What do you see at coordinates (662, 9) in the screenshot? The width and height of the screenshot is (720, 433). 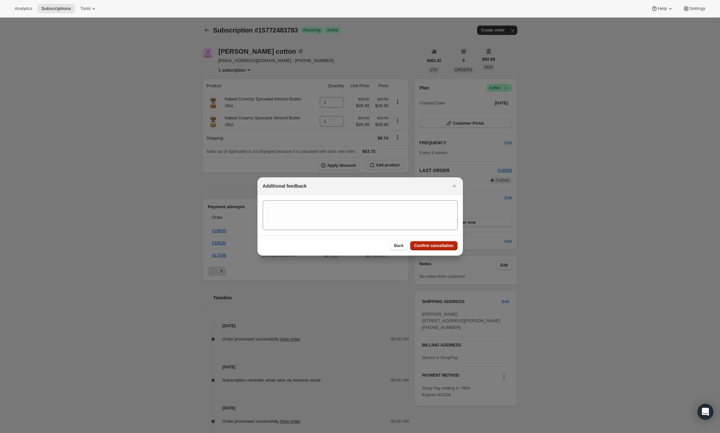 I see `button: Help` at bounding box center [662, 9].